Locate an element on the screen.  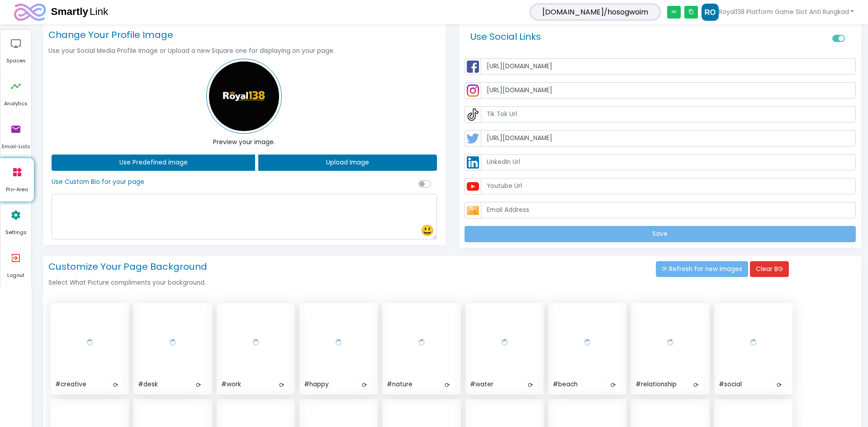
input: LinkedIn Url is located at coordinates (669, 162).